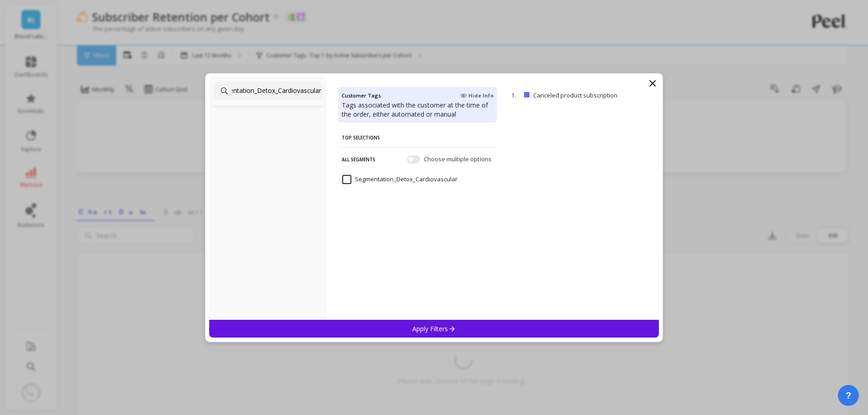 The height and width of the screenshot is (415, 868). What do you see at coordinates (358, 159) in the screenshot?
I see `p: All Segments` at bounding box center [358, 159].